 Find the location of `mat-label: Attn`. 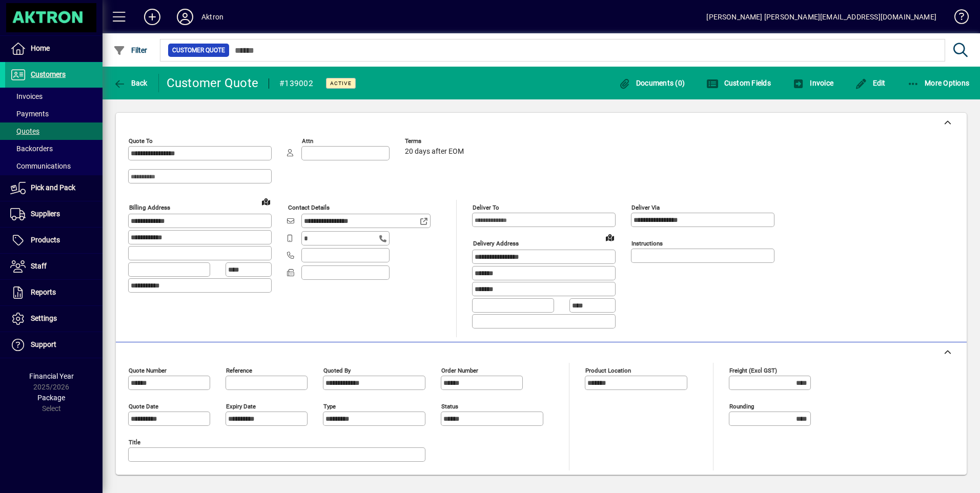

mat-label: Attn is located at coordinates (308, 141).